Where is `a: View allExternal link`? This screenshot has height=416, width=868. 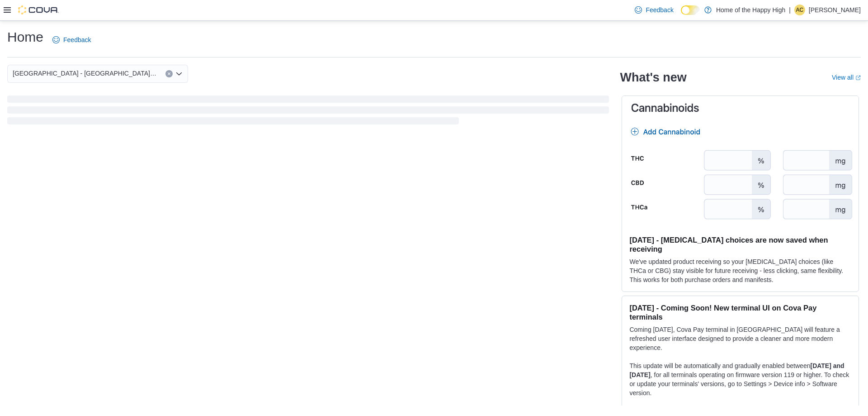
a: View allExternal link is located at coordinates (846, 77).